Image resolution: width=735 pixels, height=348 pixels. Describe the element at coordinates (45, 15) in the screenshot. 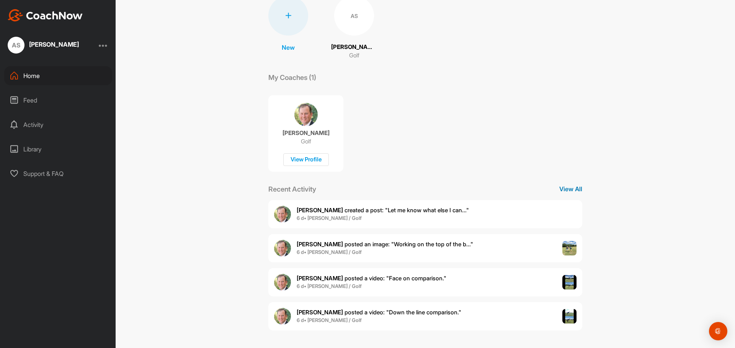

I see `img: CoachNow` at that location.